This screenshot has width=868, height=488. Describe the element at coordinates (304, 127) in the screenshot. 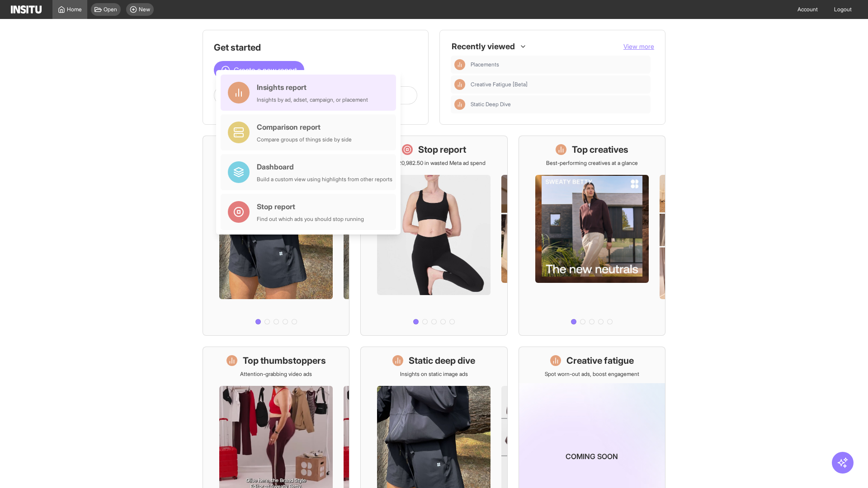

I see `div: Comparison report` at that location.